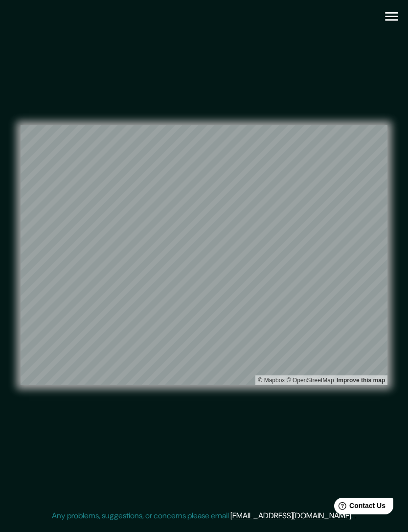  Describe the element at coordinates (46, 12) in the screenshot. I see `span: Contact Us` at that location.